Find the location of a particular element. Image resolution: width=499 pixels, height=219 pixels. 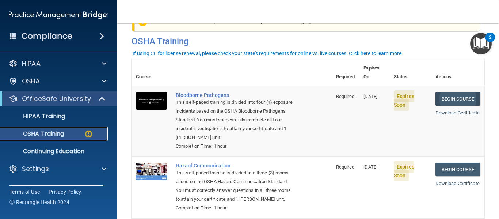

a: OfficeSafe University is located at coordinates (57, 99).